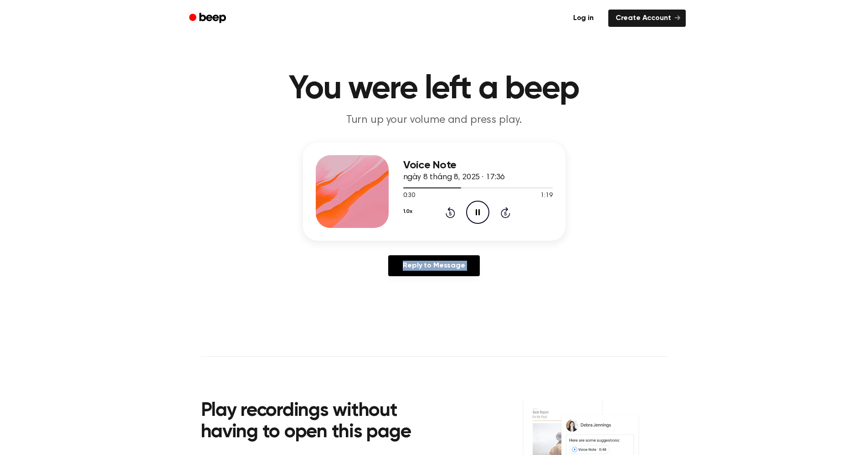 The image size is (868, 455). I want to click on p: Turn up your volume and press play., so click(434, 120).